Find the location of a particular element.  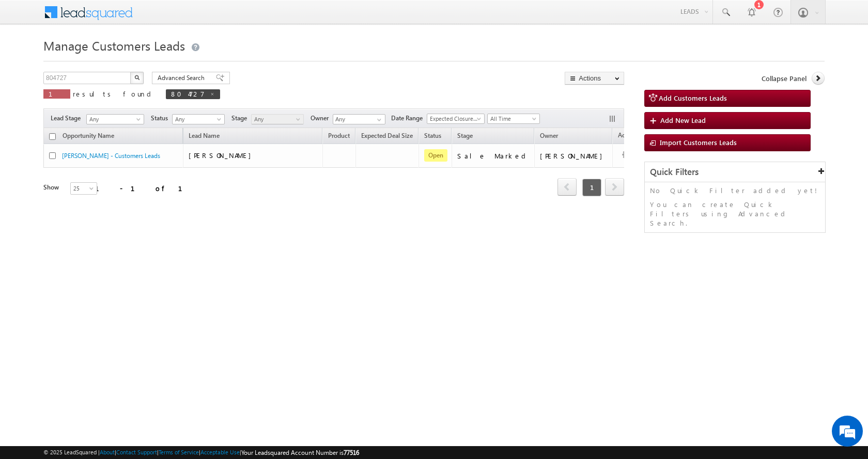

p: No Quick Filter added yet! is located at coordinates (735, 190).